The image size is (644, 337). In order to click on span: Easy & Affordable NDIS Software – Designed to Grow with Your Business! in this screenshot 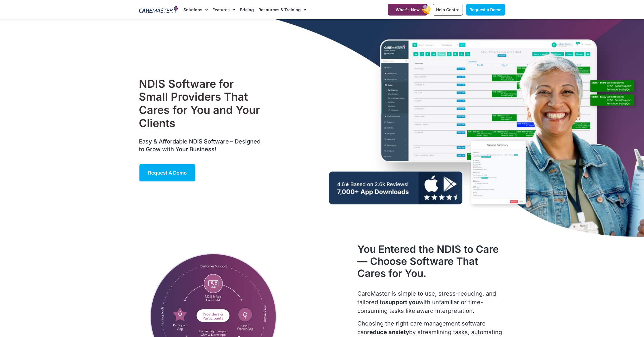, I will do `click(199, 145)`.